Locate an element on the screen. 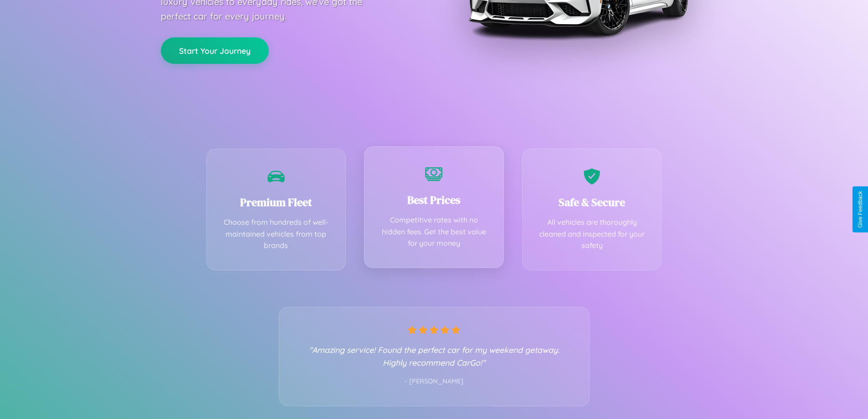  p: "Amazing service! Found the perfect car for my weekend getaway. Highly recommend CarGo!" is located at coordinates (434, 356).